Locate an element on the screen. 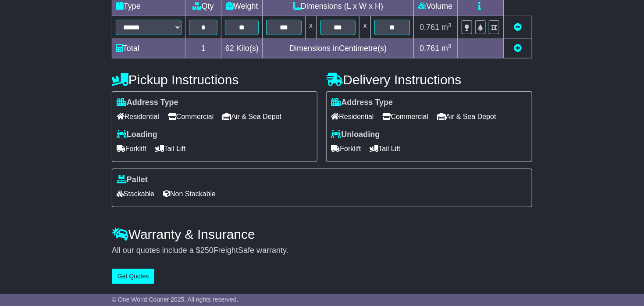 This screenshot has width=644, height=306. td: 1 is located at coordinates (203, 49).